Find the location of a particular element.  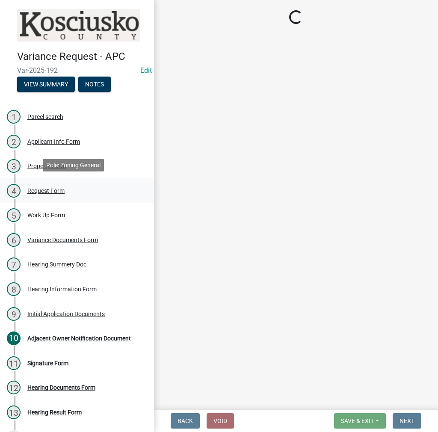

div: 7 is located at coordinates (14, 264).